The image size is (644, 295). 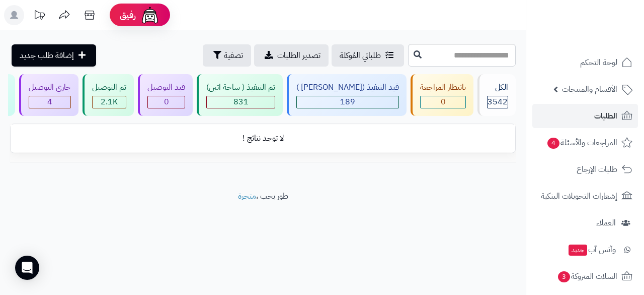 I want to click on span: تصدير الطلبات, so click(x=299, y=55).